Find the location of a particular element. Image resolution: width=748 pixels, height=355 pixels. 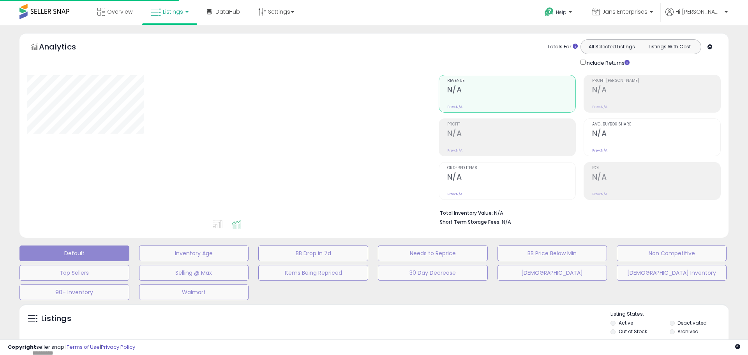

span: ROI is located at coordinates (656, 168).